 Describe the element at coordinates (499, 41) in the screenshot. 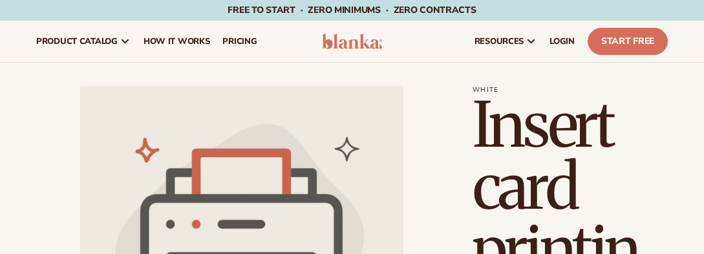

I see `span: resources` at that location.